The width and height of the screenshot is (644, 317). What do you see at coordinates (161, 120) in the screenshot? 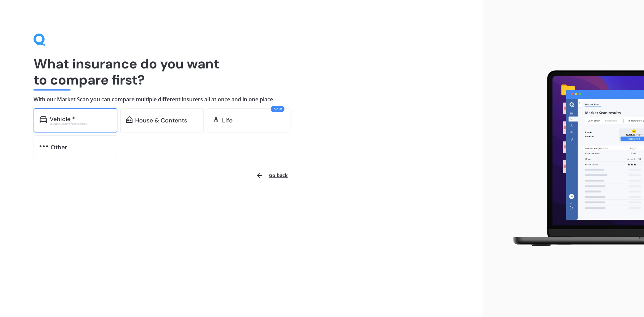
I see `div: House & Contents` at bounding box center [161, 120].